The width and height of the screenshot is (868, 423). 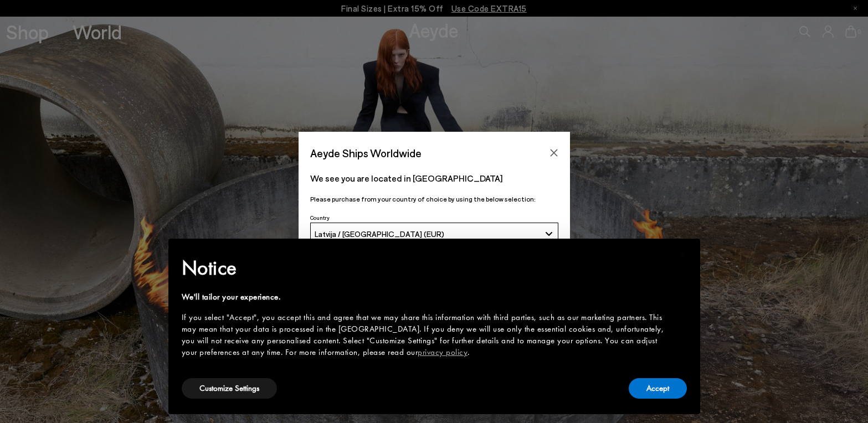 I want to click on span: Aeyde Ships Worldwide, so click(x=365, y=153).